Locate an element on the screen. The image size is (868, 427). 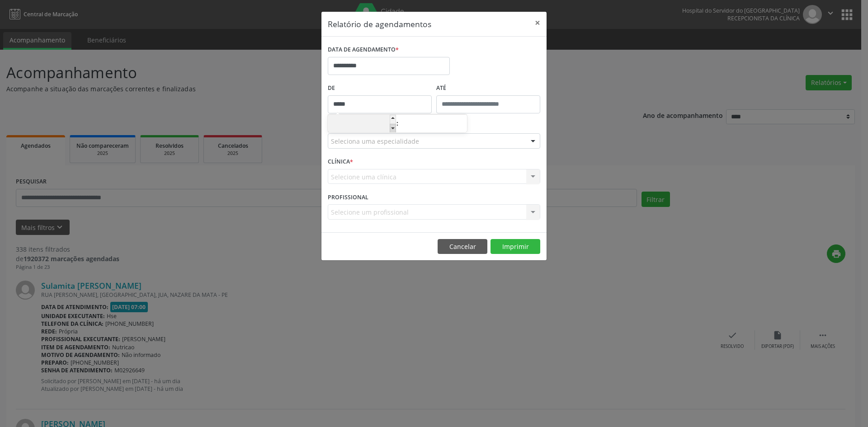
label: DATA DE AGENDAMENTO is located at coordinates (363, 50).